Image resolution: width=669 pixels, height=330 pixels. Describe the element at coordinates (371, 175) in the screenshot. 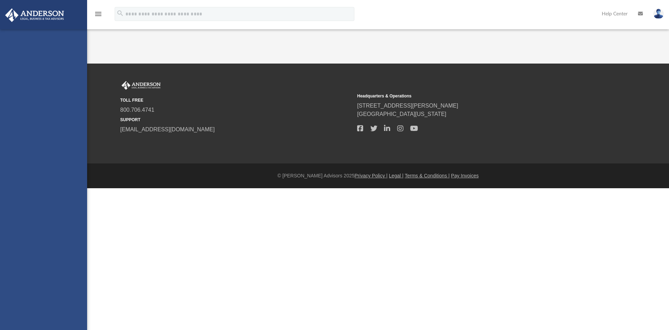

I see `a: Privacy Policy |` at that location.